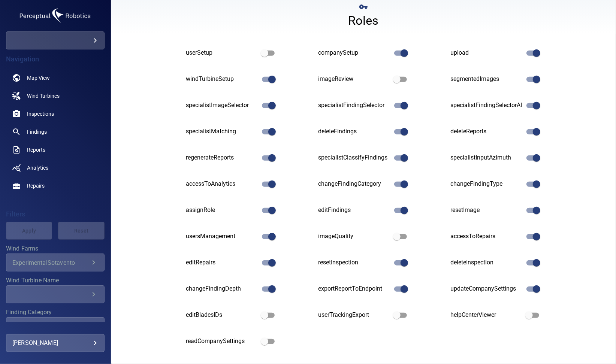 The image size is (616, 364). I want to click on div: updateCompanySettings, so click(486, 289).